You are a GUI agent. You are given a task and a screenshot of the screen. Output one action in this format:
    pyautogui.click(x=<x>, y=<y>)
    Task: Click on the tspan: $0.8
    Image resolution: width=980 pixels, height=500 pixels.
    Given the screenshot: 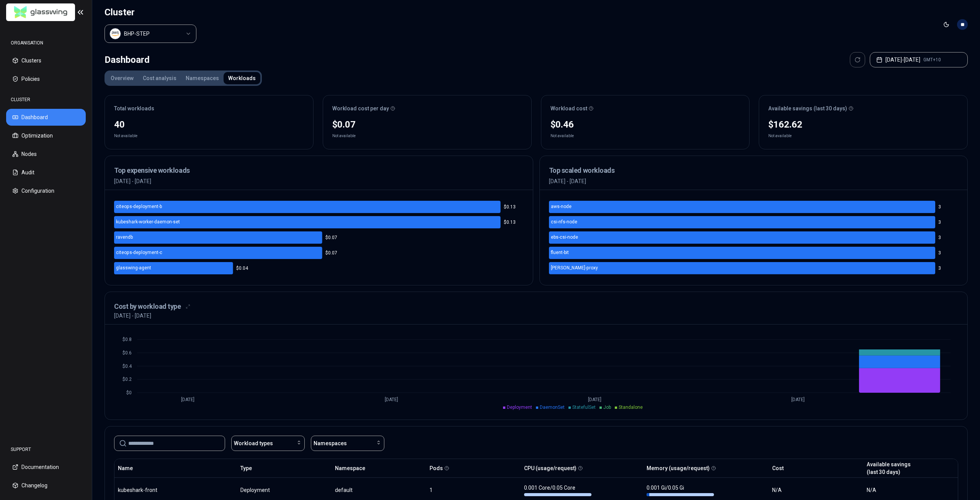 What is the action you would take?
    pyautogui.click(x=127, y=340)
    